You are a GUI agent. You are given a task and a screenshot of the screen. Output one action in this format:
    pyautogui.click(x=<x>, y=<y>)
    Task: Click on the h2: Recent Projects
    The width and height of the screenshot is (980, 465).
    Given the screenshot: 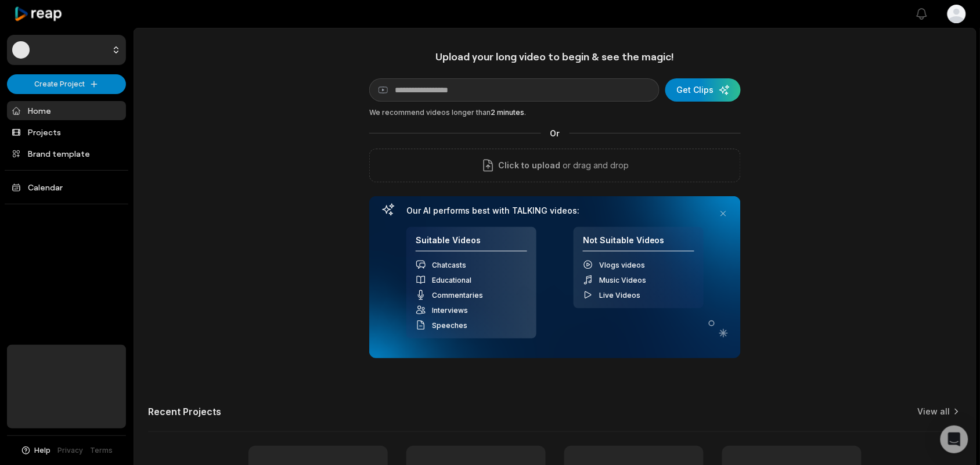 What is the action you would take?
    pyautogui.click(x=185, y=411)
    